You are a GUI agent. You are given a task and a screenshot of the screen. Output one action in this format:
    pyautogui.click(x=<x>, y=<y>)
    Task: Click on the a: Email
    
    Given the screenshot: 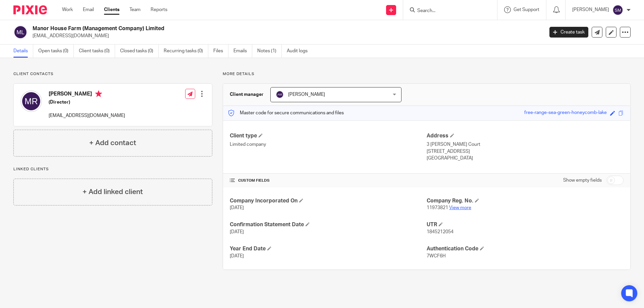 What is the action you would take?
    pyautogui.click(x=88, y=10)
    